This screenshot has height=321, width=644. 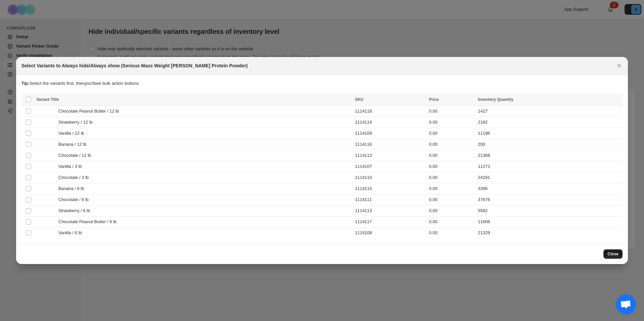 What do you see at coordinates (74, 144) in the screenshot?
I see `span: Banana / 12 lb` at bounding box center [74, 144].